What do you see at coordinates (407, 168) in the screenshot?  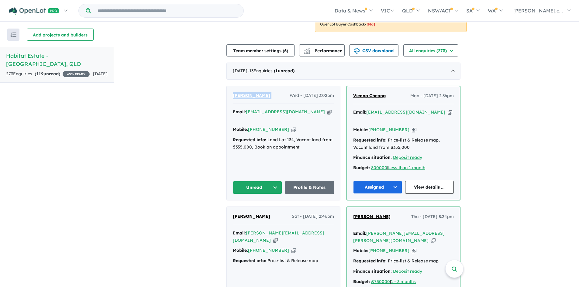 I see `u: Less than 1 month` at bounding box center [407, 168].